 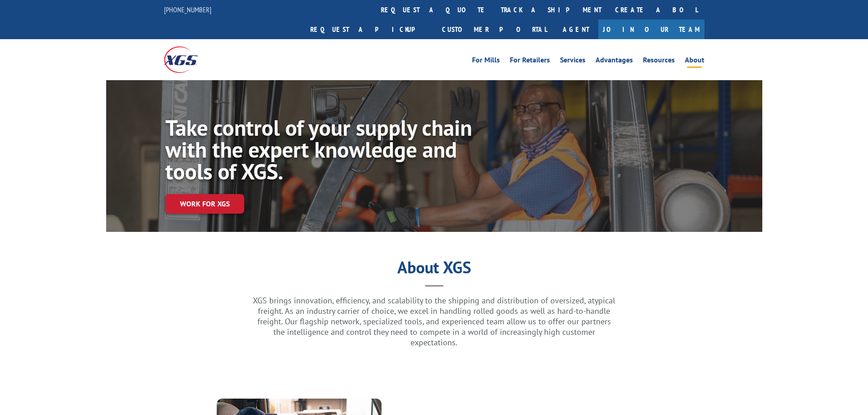 I want to click on a: Work for XGS, so click(x=204, y=204).